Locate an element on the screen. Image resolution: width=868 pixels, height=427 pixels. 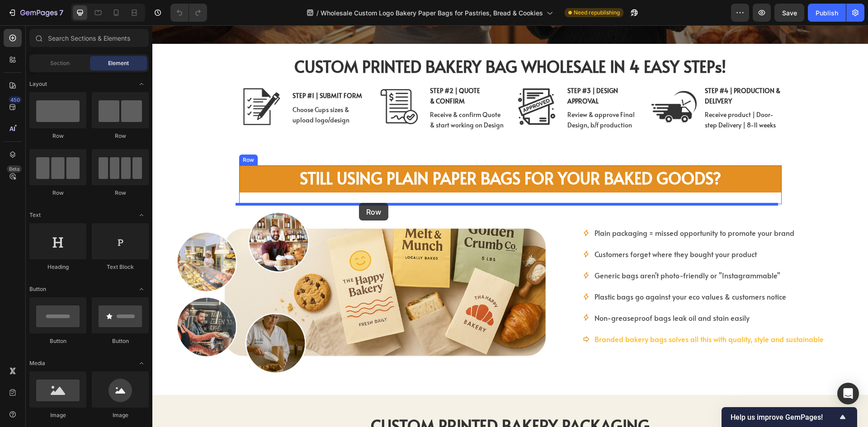
div: 450 is located at coordinates (15, 100).